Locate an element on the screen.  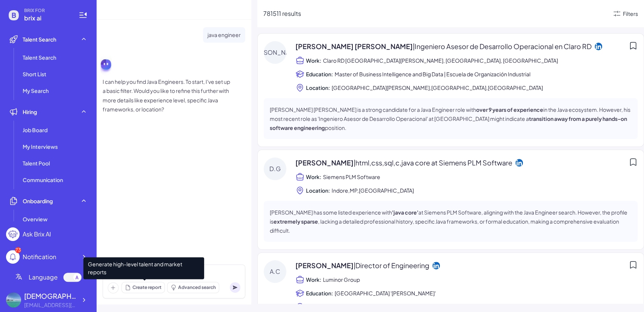
span: | html,css,sql,c,java core at Siemens PLM Software is located at coordinates (433, 162).